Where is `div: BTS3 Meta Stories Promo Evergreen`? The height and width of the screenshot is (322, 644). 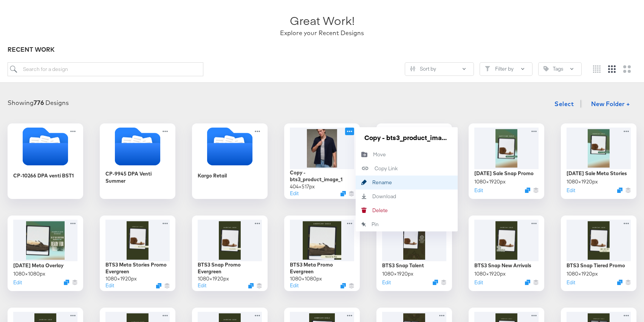
div: BTS3 Meta Stories Promo Evergreen is located at coordinates (137, 268).